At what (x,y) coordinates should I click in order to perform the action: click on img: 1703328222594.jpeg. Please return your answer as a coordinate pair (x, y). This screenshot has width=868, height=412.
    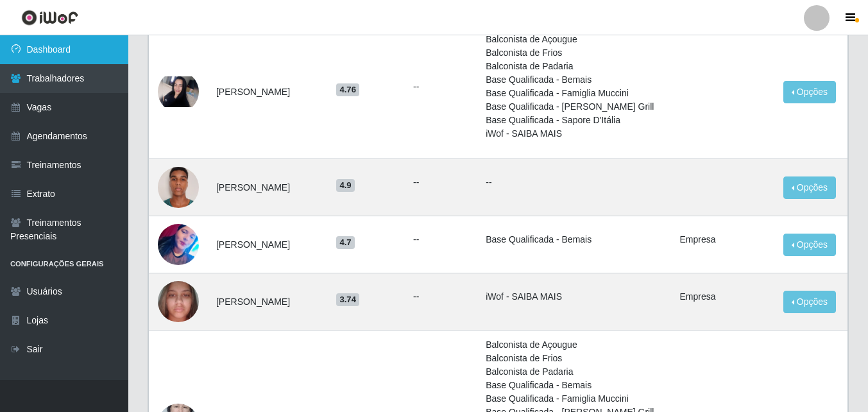
    Looking at the image, I should click on (179, 91).